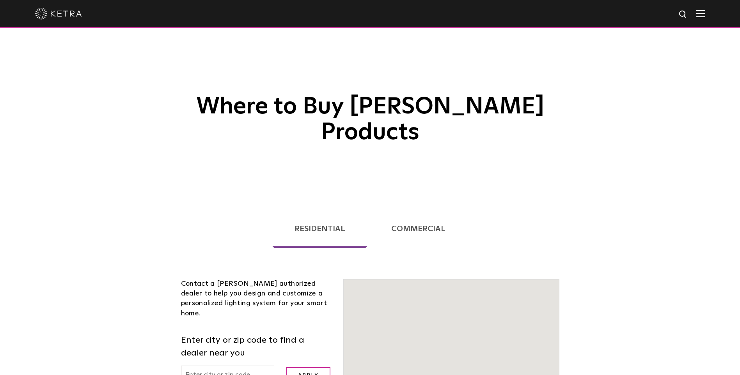  I want to click on label: Enter city or zip code to find a dealer near you, so click(256, 347).